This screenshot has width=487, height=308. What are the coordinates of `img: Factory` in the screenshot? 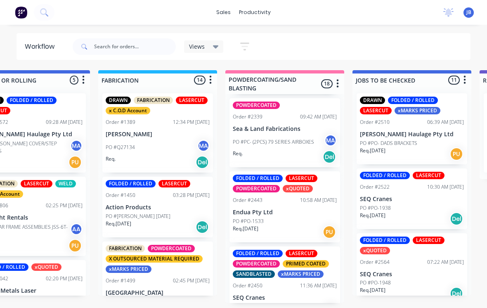 It's located at (21, 12).